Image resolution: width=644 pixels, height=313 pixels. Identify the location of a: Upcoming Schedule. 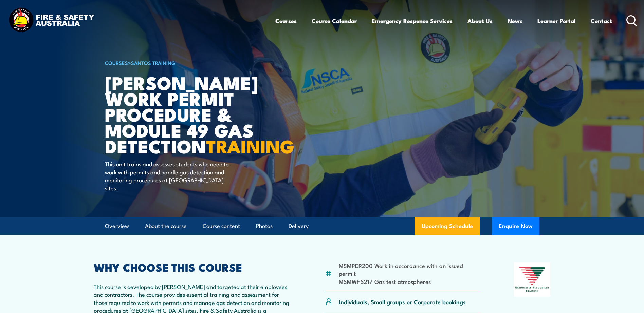
(447, 227).